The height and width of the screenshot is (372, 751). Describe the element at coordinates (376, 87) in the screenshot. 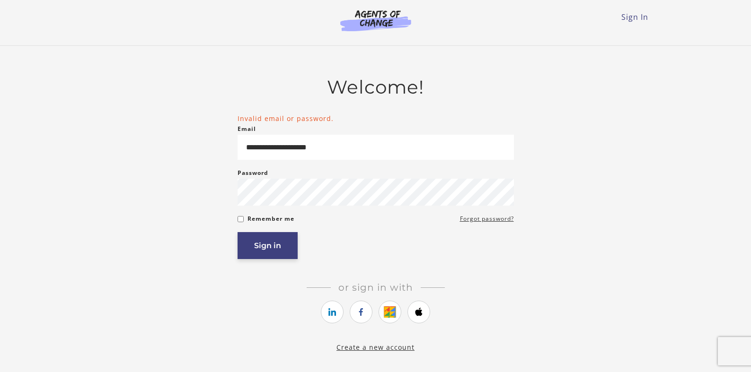

I see `h2: Welcome!` at that location.